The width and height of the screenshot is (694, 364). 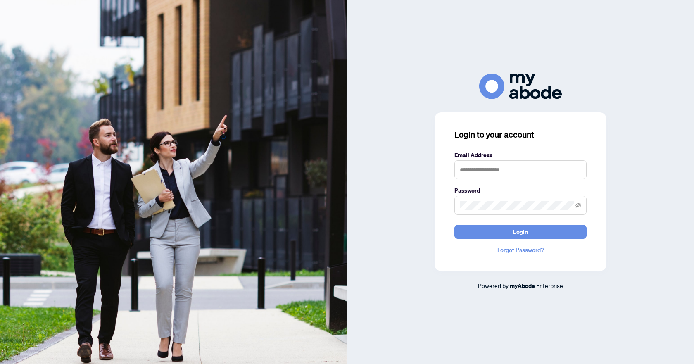 I want to click on button: Login, so click(x=521, y=232).